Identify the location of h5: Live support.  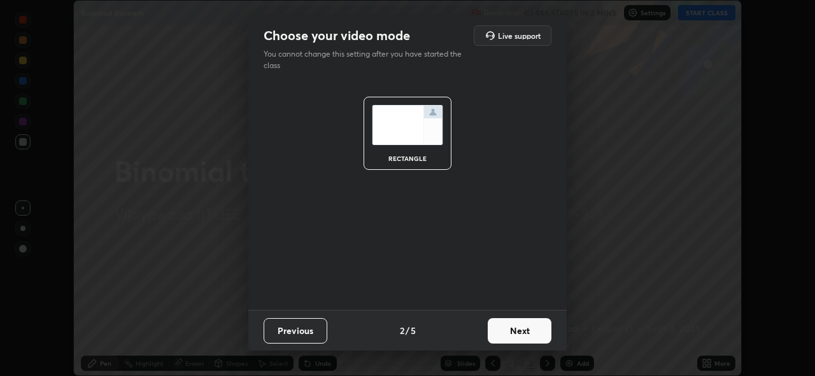
(519, 36).